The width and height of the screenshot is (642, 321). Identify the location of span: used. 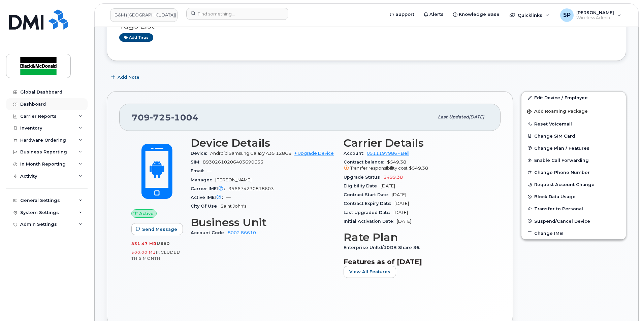
(163, 244).